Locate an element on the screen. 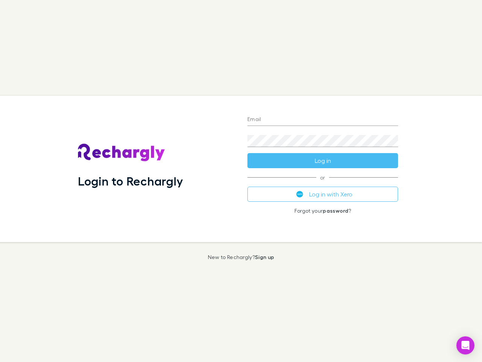  p: Forgot your ? is located at coordinates (323, 211).